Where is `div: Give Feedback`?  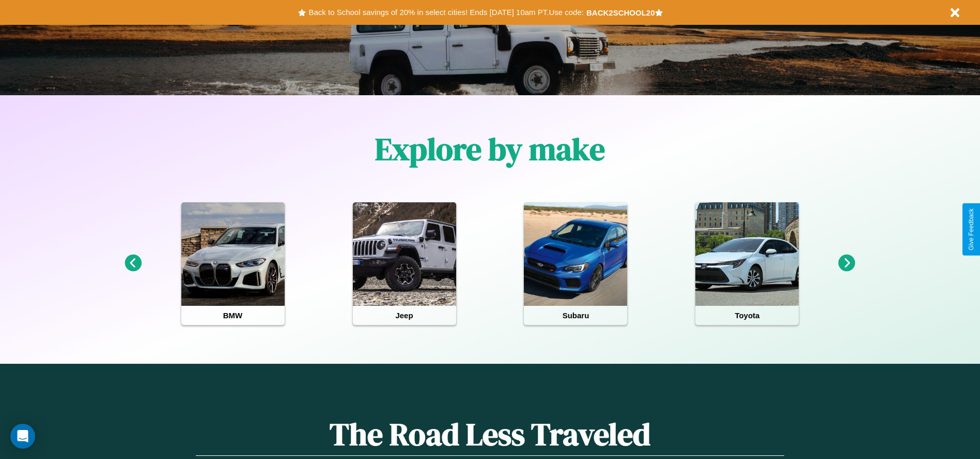
div: Give Feedback is located at coordinates (971, 229).